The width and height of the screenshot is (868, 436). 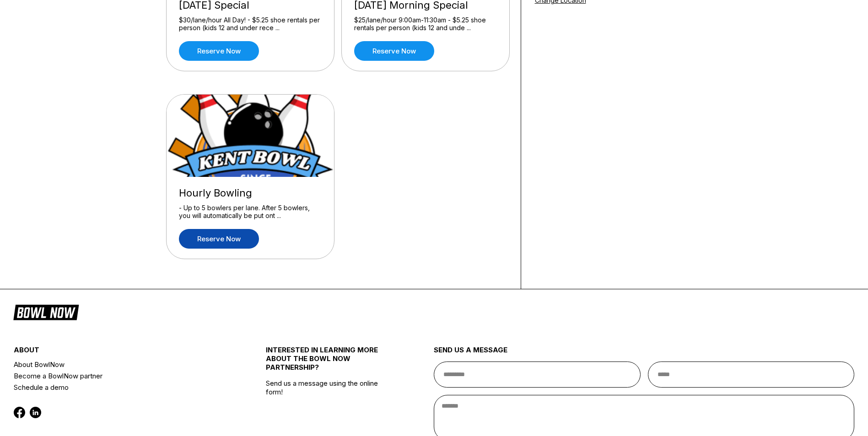 I want to click on a: About BowlNow, so click(x=119, y=364).